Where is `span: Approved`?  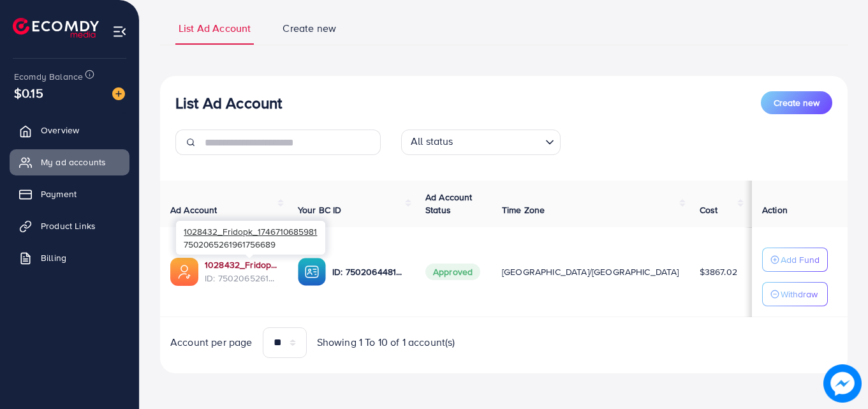 span: Approved is located at coordinates (452, 272).